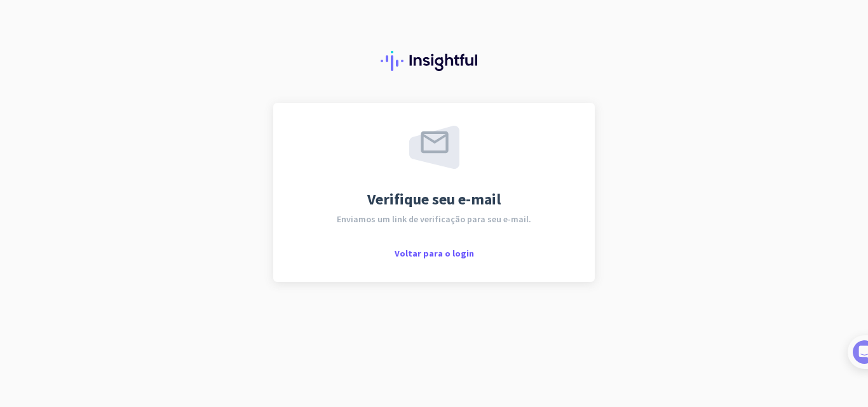  Describe the element at coordinates (434, 61) in the screenshot. I see `img: Perspicaz` at that location.